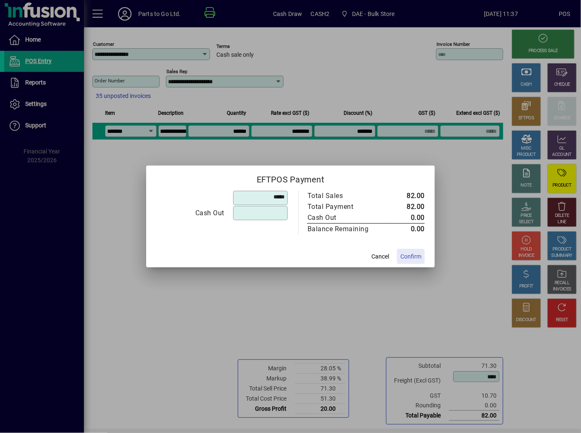  I want to click on div: Balance Remaining, so click(343, 229).